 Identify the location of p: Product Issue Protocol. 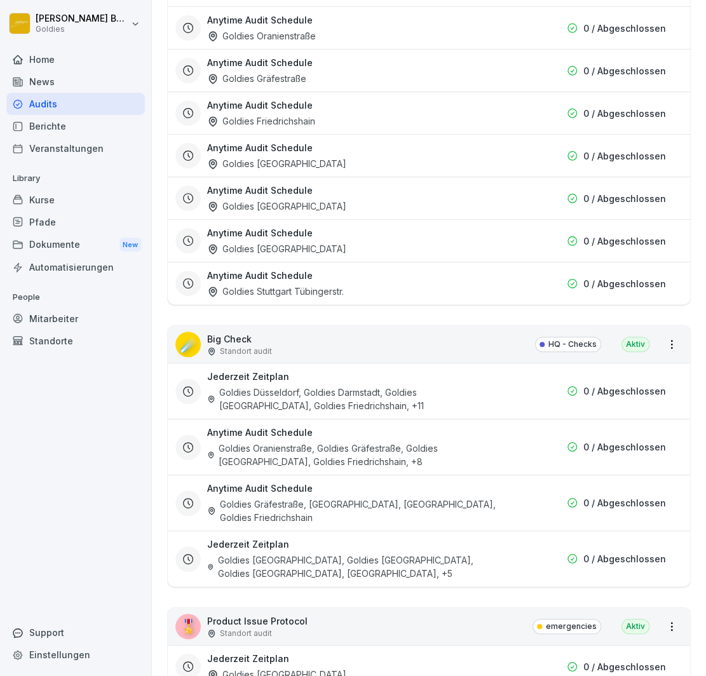
(257, 621).